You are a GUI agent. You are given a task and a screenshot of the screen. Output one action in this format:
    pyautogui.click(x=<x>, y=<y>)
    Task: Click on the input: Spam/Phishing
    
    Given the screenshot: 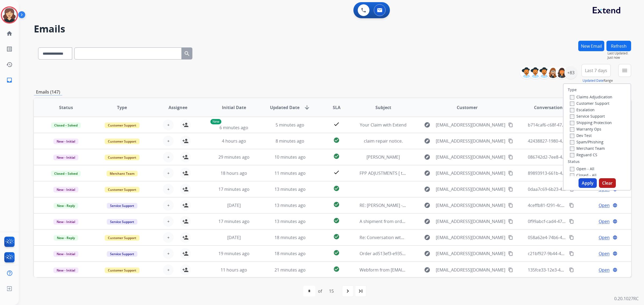 What is the action you would take?
    pyautogui.click(x=572, y=142)
    